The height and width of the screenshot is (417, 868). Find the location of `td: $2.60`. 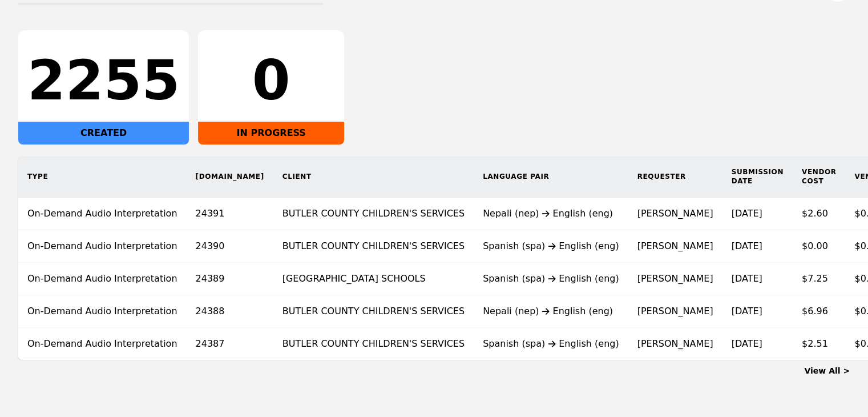

td: $2.60 is located at coordinates (819, 214).